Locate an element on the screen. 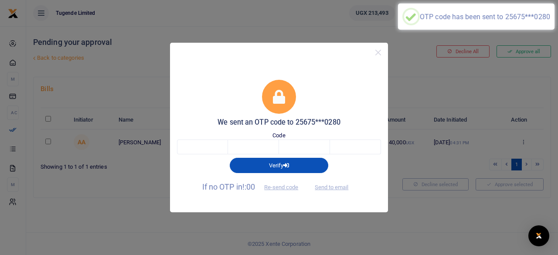 This screenshot has height=255, width=558. span: !:00 is located at coordinates (249, 187).